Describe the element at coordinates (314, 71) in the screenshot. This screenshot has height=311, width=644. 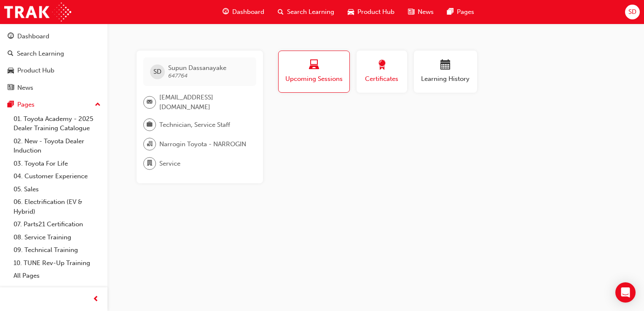
I see `button: Upcoming Sessions` at that location.